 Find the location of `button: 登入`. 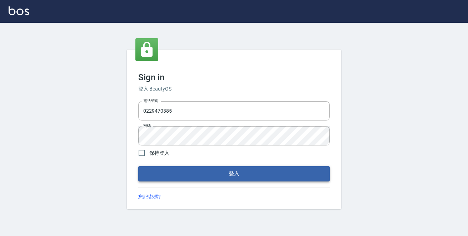

button: 登入 is located at coordinates (234, 174).